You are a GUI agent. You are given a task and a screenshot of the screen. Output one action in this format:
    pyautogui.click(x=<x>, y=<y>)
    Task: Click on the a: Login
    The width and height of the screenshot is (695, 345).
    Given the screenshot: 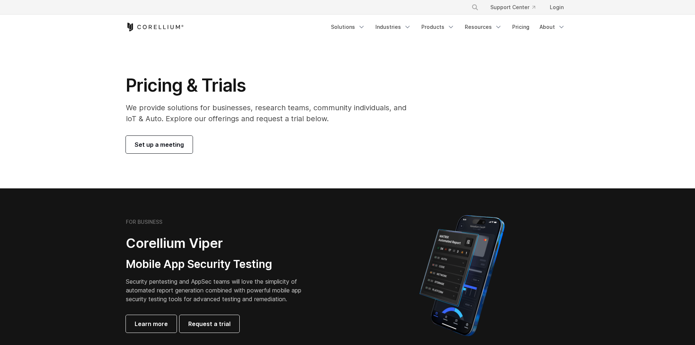 What is the action you would take?
    pyautogui.click(x=557, y=7)
    